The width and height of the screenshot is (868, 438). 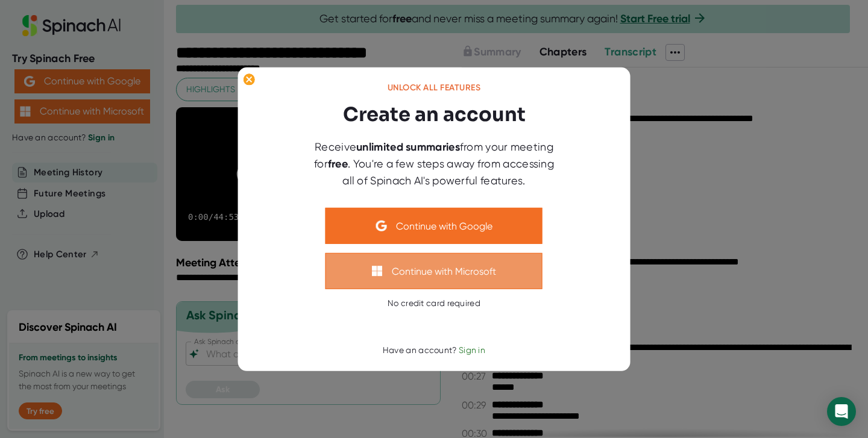 What do you see at coordinates (434, 88) in the screenshot?
I see `div: Unlock all features` at bounding box center [434, 88].